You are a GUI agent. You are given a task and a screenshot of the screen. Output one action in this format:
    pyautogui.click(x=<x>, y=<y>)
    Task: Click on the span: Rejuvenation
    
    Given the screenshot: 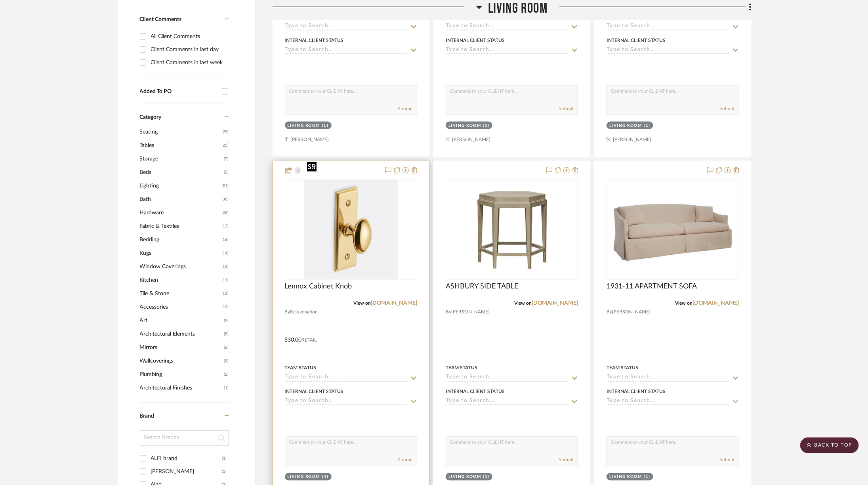 What is the action you would take?
    pyautogui.click(x=305, y=312)
    